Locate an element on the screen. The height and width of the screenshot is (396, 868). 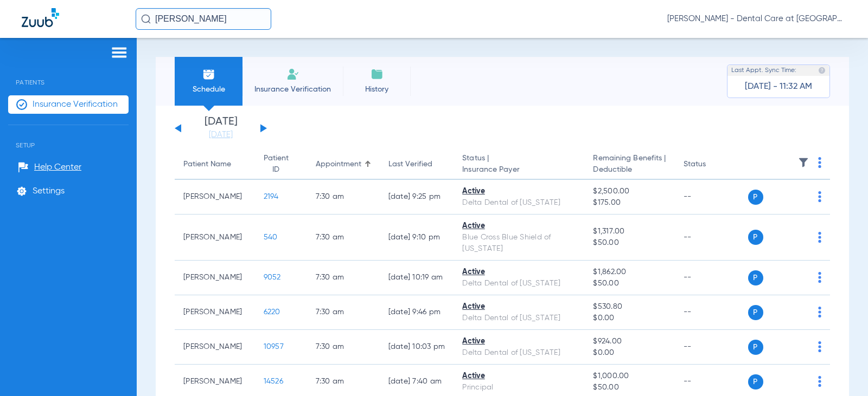
span: $175.00 is located at coordinates (629, 203).